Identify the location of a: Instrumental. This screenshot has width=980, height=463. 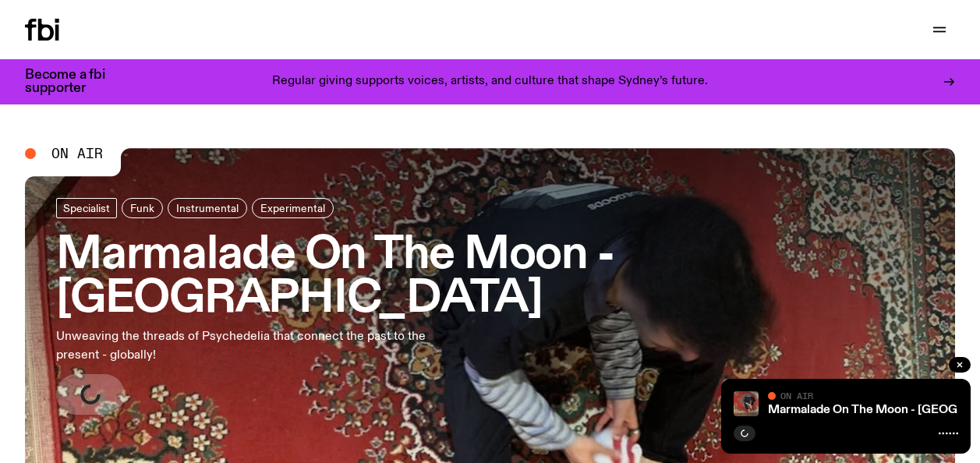
(207, 208).